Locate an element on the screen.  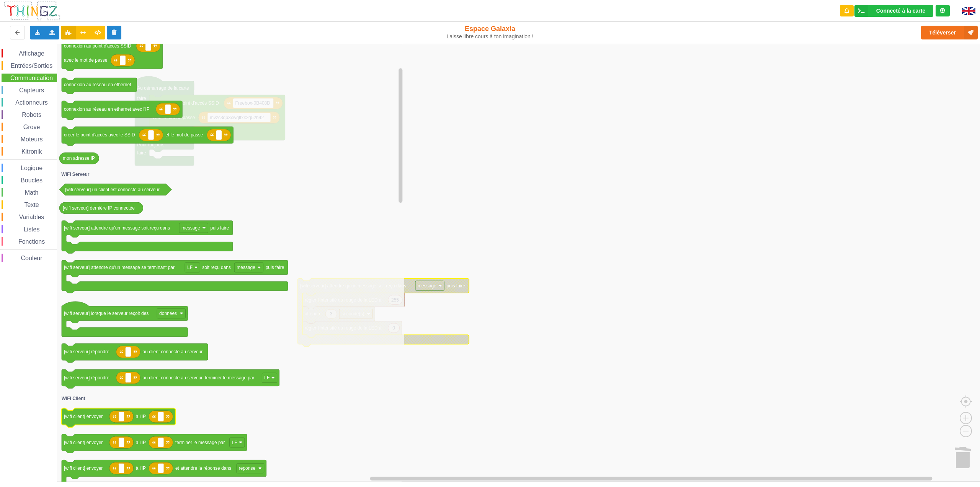
text: [wifi serveur] lorsque le serveur reçoit des is located at coordinates (106, 314).